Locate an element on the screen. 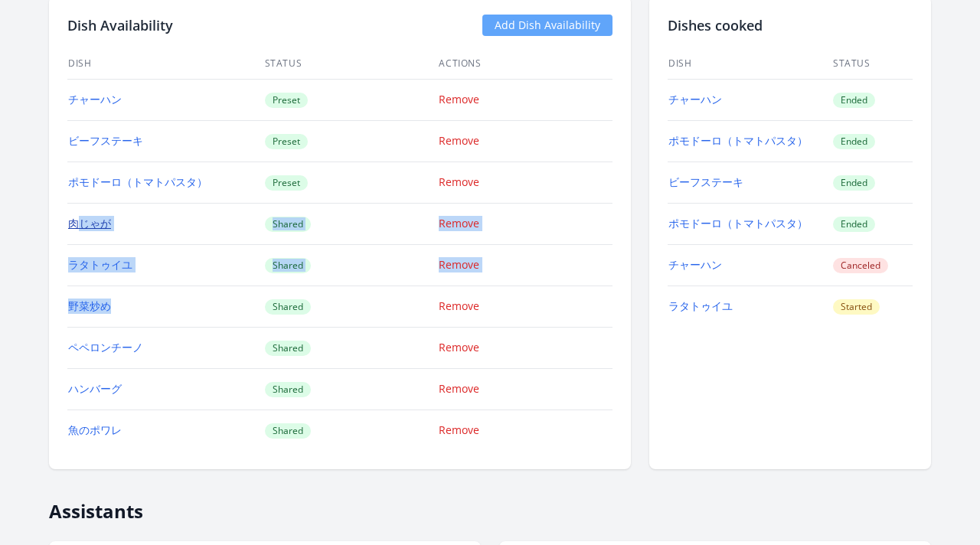  h2: Assistants is located at coordinates (490, 506).